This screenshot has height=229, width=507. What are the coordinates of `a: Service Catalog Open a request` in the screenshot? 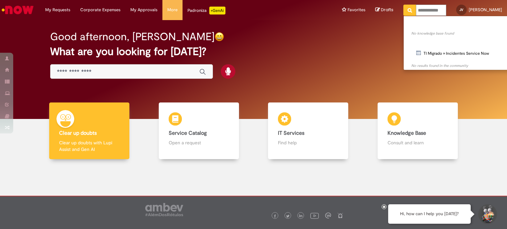 It's located at (199, 131).